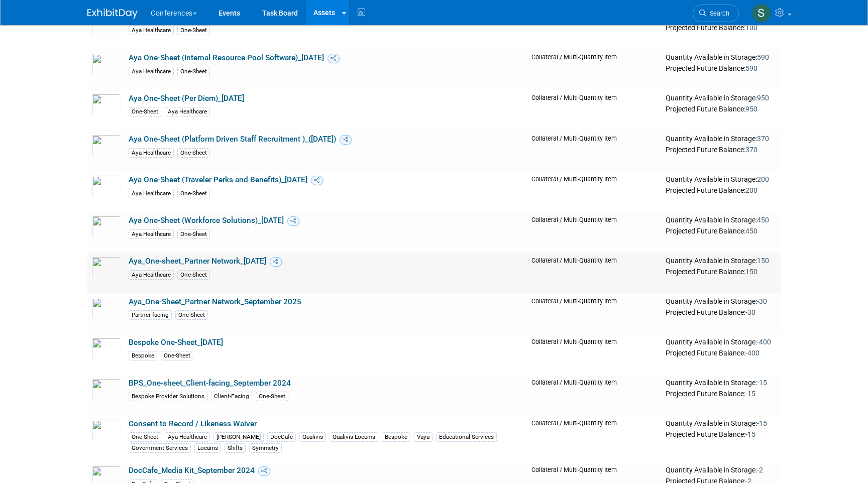 The height and width of the screenshot is (483, 868). I want to click on a: Search, so click(715, 13).